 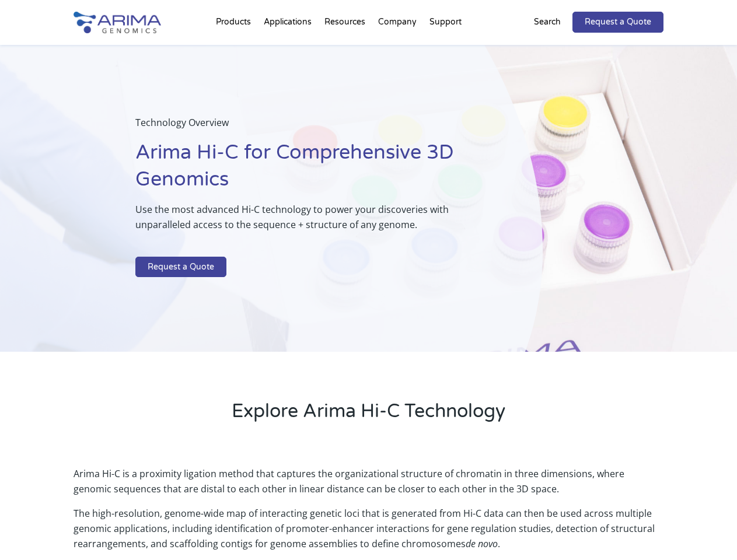 I want to click on p: Technology Overview, so click(x=309, y=127).